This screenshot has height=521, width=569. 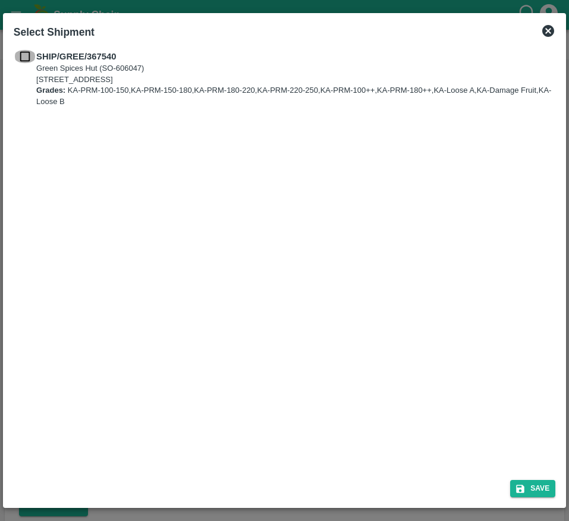 What do you see at coordinates (51, 90) in the screenshot?
I see `b: Grades:` at bounding box center [51, 90].